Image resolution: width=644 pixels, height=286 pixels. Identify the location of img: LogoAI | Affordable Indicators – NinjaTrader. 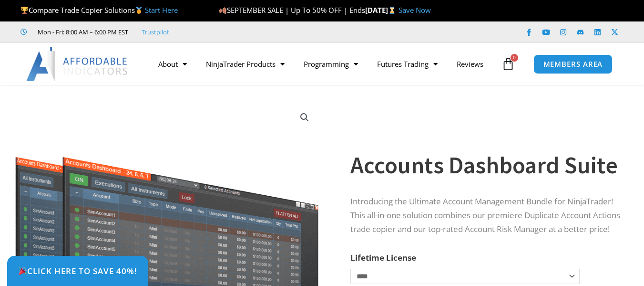
(77, 64).